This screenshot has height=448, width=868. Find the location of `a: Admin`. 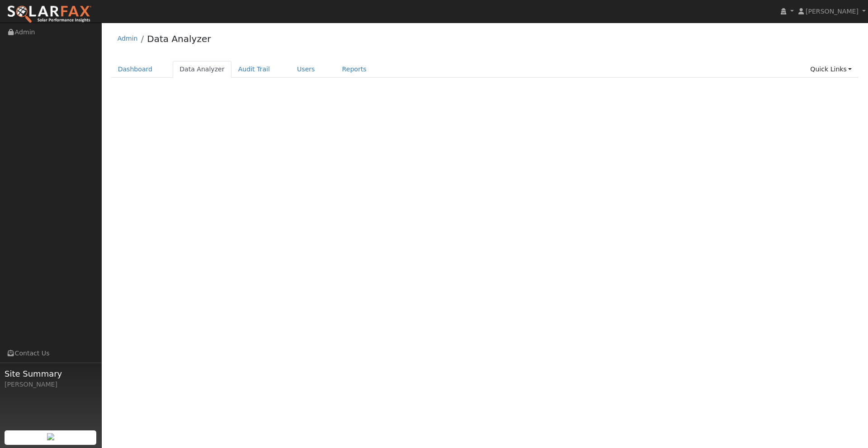

a: Admin is located at coordinates (128, 38).